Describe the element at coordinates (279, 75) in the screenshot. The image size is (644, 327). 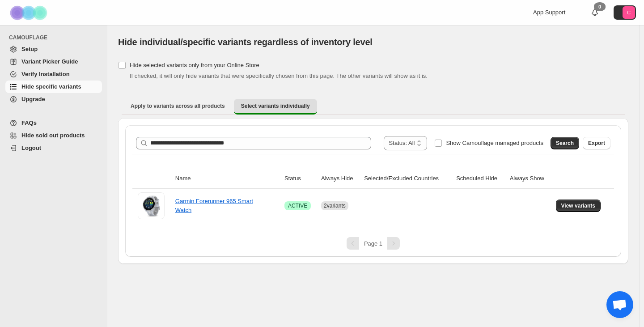
I see `span: If checked, it will only hide variants that were specifically chosen from this page. The other va...` at that location.